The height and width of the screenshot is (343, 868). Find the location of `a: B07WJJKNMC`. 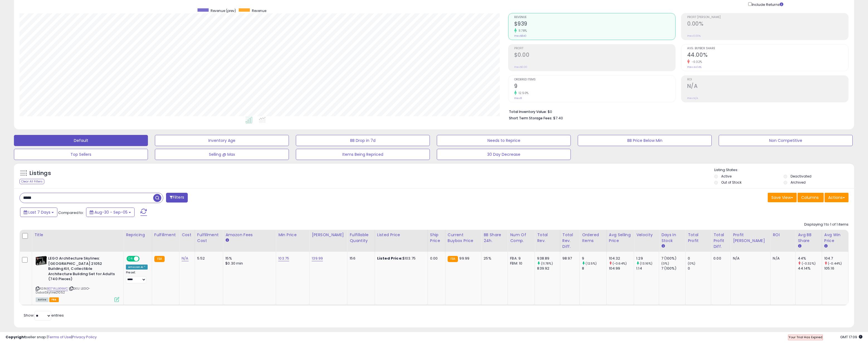

a: B07WJJKNMC is located at coordinates (57, 289).